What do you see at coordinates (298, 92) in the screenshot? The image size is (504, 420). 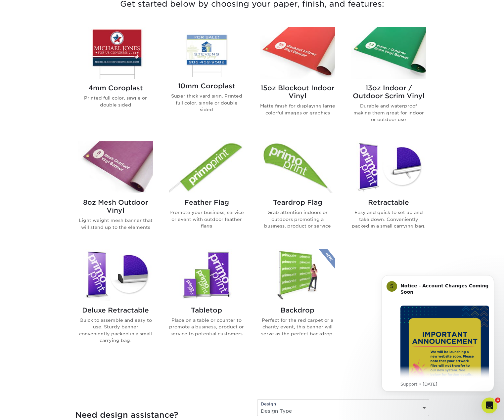 I see `h2: 15oz Blockout Indoor Vinyl` at bounding box center [298, 92].